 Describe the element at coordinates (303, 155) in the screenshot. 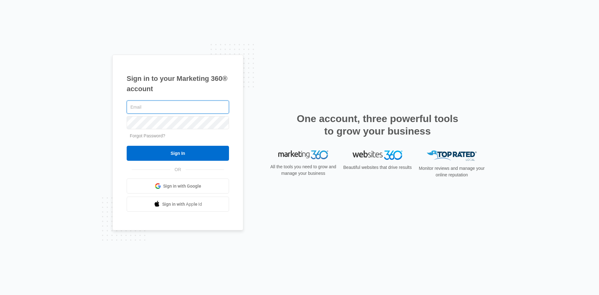

I see `img: Marketing 360` at that location.